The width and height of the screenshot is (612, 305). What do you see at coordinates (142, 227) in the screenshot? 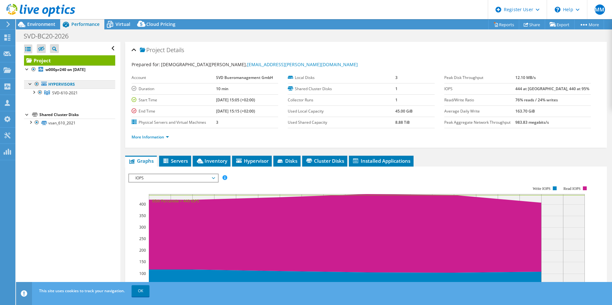
I see `text: 300` at bounding box center [142, 227].